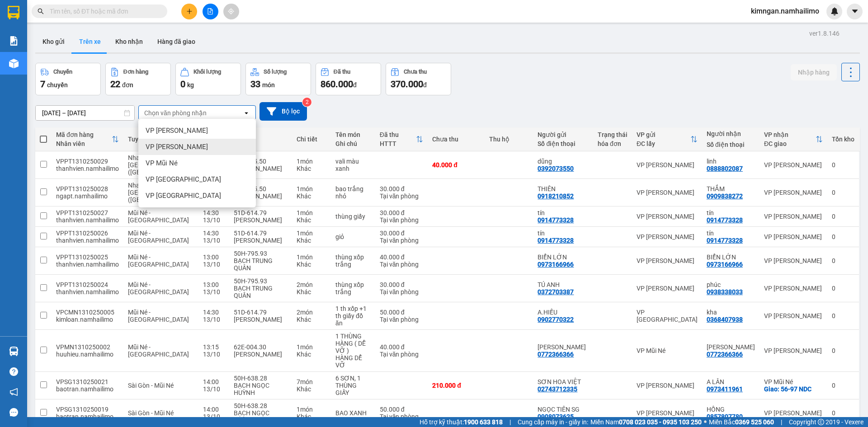 Image resolution: width=868 pixels, height=427 pixels. I want to click on th: Toggle SortBy, so click(794, 139).